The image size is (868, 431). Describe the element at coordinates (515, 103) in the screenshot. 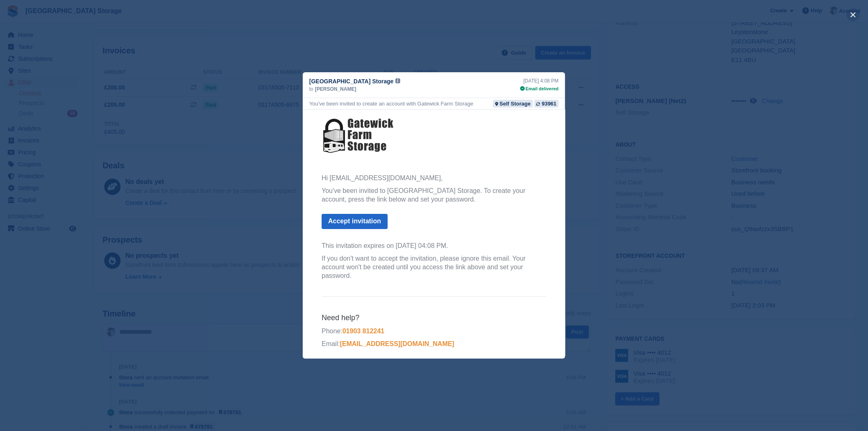

I see `div: Self Storage` at that location.